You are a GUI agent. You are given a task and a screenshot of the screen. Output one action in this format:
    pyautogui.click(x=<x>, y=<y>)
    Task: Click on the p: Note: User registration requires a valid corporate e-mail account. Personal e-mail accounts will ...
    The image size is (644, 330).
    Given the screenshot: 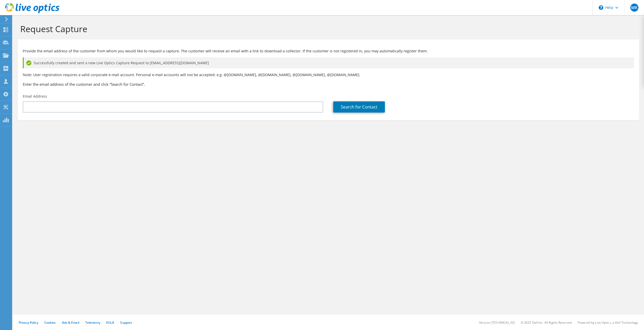 What is the action you would take?
    pyautogui.click(x=328, y=75)
    